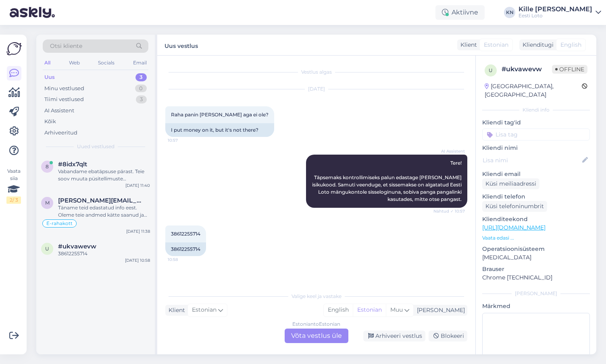 Image resolution: width=606 pixels, height=364 pixels. What do you see at coordinates (14, 48) in the screenshot?
I see `img: Askly Logo` at bounding box center [14, 48].